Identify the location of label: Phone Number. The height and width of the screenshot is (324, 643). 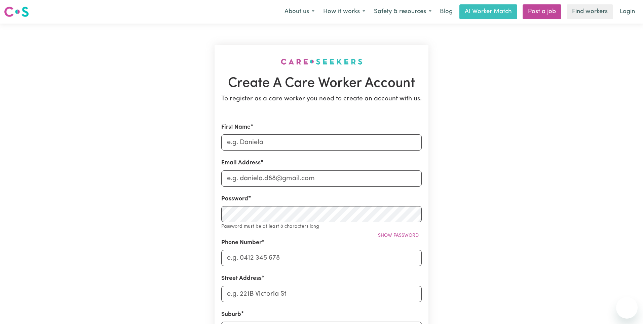
(242, 243).